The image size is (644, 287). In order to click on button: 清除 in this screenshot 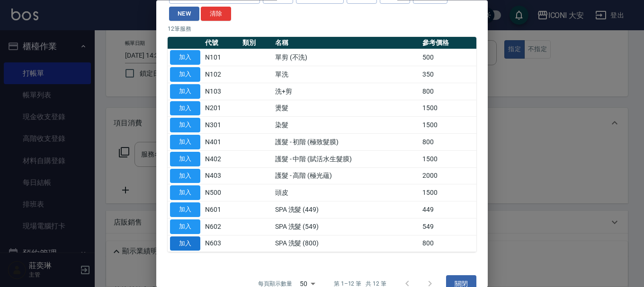, I will do `click(216, 14)`.